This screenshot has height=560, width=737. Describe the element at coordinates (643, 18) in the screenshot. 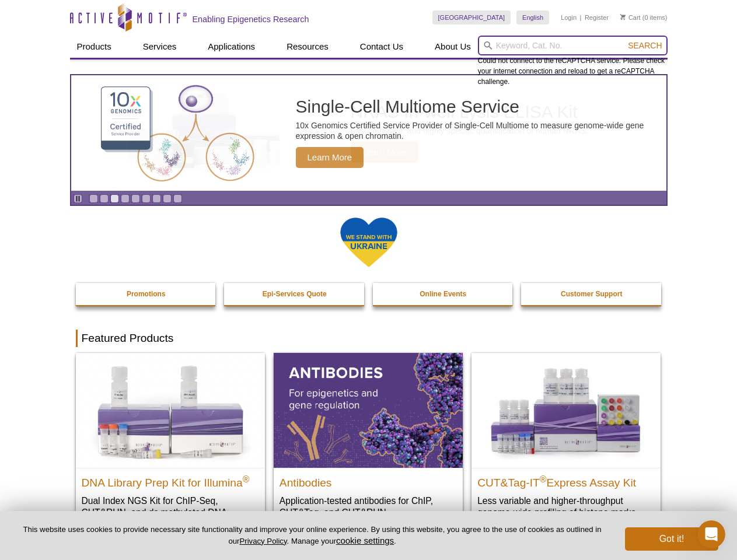

I see `li: (0 items)` at that location.